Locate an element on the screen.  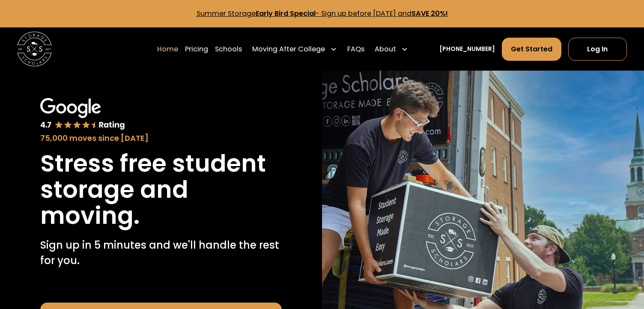
img: Google 4.7 star rating is located at coordinates (82, 113).